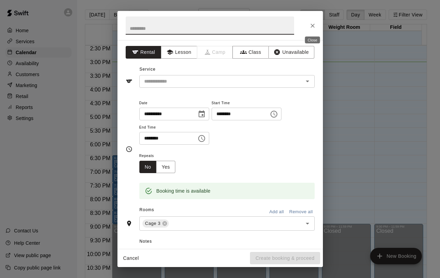 The height and width of the screenshot is (278, 440). I want to click on span: Repeats, so click(160, 156).